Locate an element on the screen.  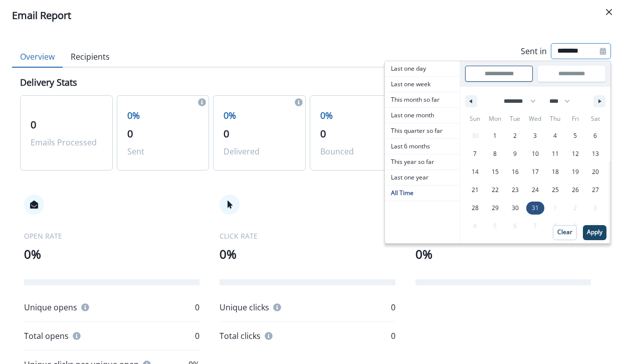
button: Last one day is located at coordinates (422, 69).